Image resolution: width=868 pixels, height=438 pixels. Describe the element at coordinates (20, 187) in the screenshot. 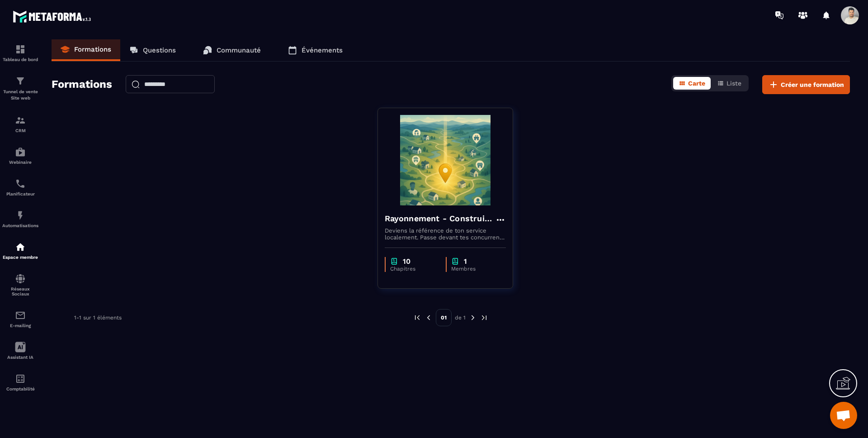

I see `a: schedulerschedulerPlanificateur` at that location.